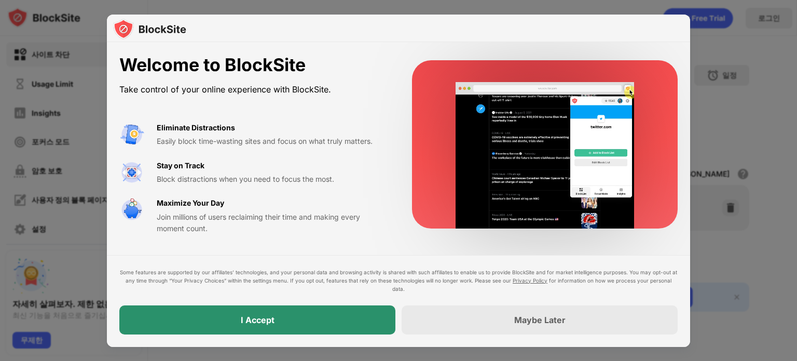 The image size is (797, 361). I want to click on div: Block distractions when you need to focus the most., so click(272, 179).